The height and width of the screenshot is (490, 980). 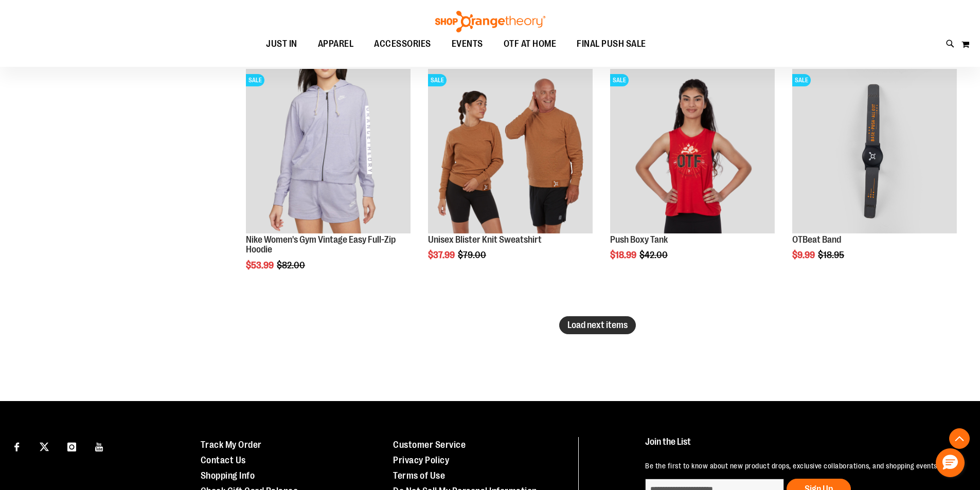 What do you see at coordinates (429, 445) in the screenshot?
I see `a: Customer Service` at bounding box center [429, 445].